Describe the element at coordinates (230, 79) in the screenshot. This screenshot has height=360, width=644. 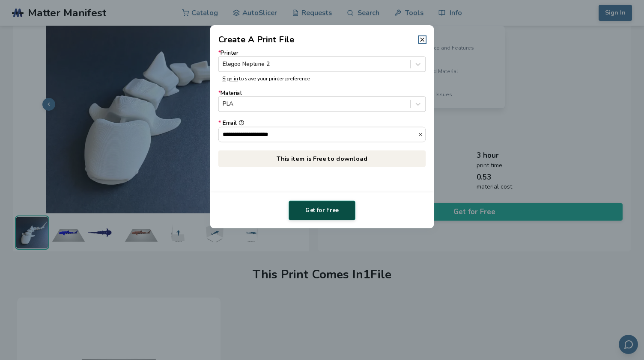
I see `a: Sign in` at that location.